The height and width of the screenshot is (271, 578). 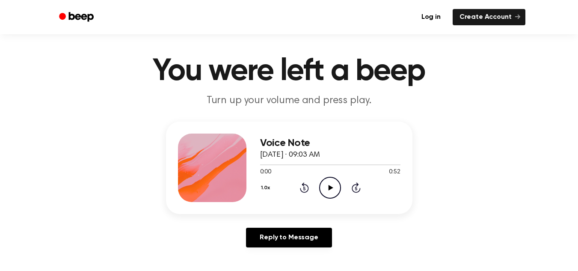 I want to click on a: Create Account, so click(x=489, y=17).